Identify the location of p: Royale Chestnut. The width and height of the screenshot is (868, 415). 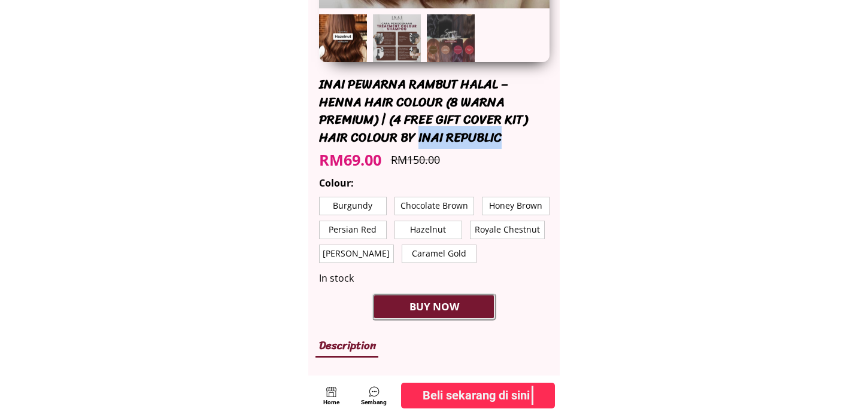
(507, 230).